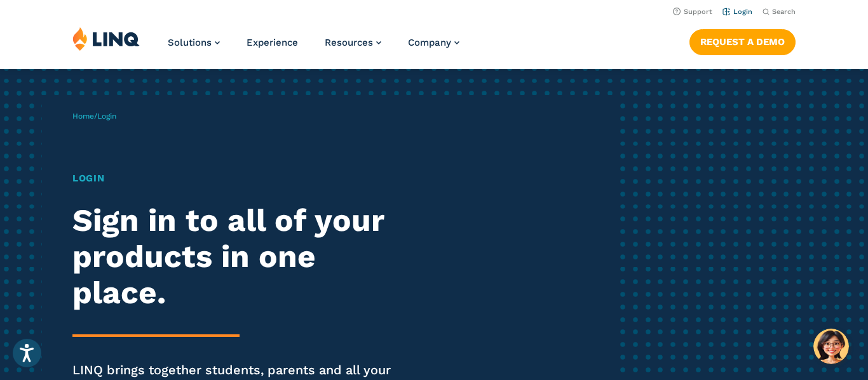 This screenshot has height=380, width=868. What do you see at coordinates (429, 43) in the screenshot?
I see `span: Company` at bounding box center [429, 43].